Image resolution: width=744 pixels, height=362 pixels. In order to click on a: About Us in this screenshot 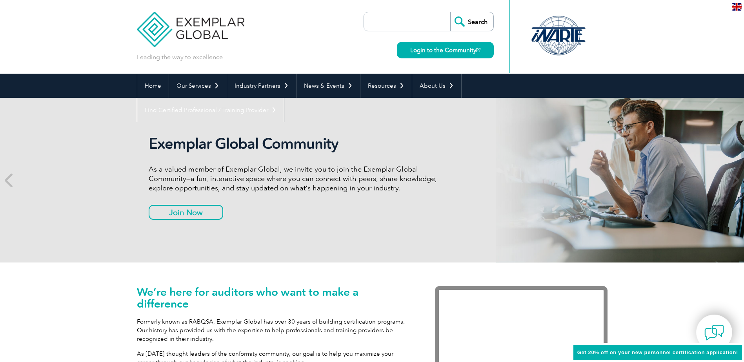, I will do `click(436, 86)`.